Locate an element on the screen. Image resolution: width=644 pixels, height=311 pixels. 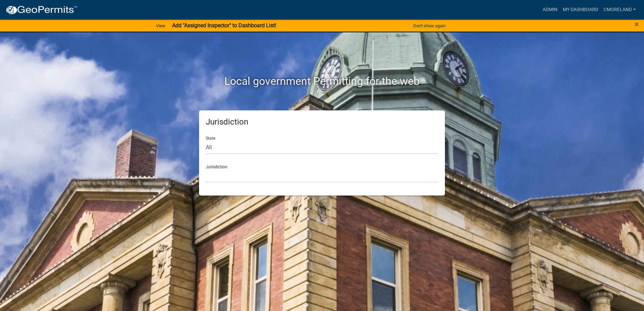
h2: Local government Permitting for the web is located at coordinates (322, 81).